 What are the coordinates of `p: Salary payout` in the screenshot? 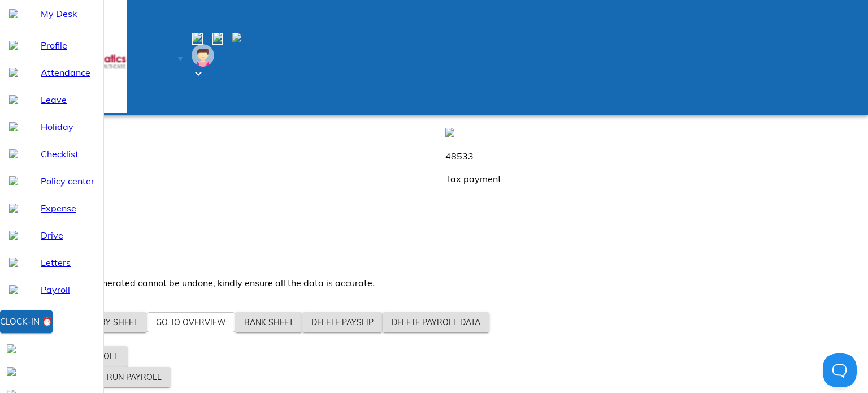 It's located at (218, 178).